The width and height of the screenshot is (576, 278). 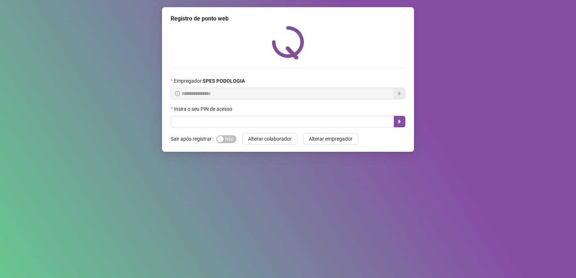 I want to click on strong: SPES PODOLOGIA, so click(x=224, y=81).